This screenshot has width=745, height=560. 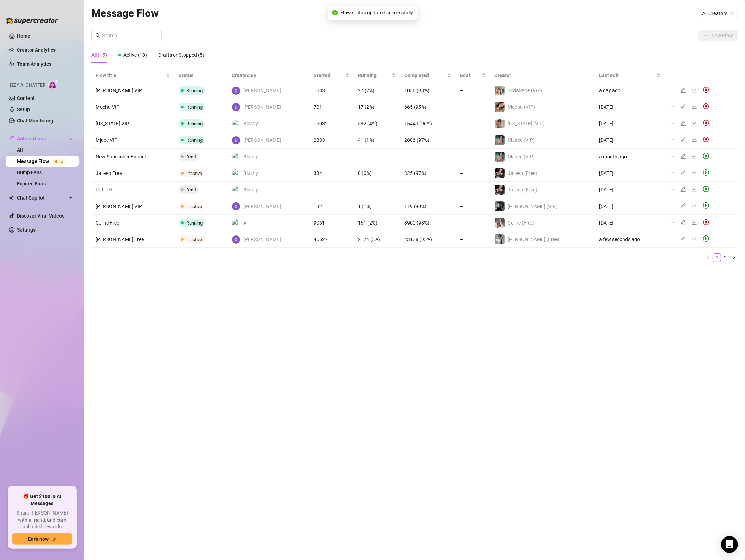 I want to click on span: thunderbolt, so click(x=12, y=138).